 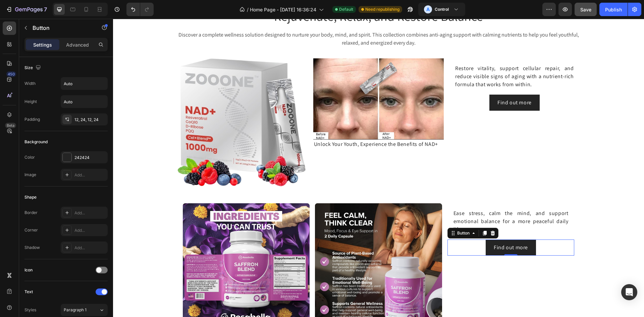 What do you see at coordinates (442, 9) in the screenshot?
I see `h3: Control` at bounding box center [442, 9].